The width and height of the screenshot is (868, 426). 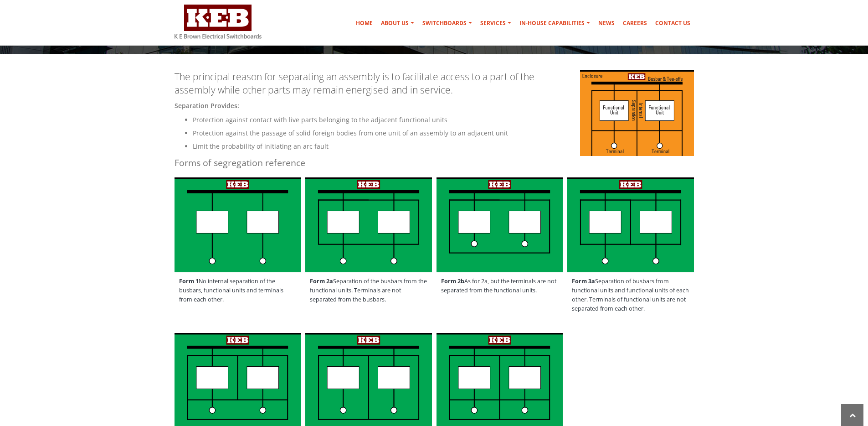 I want to click on a: Switchboards, so click(x=447, y=23).